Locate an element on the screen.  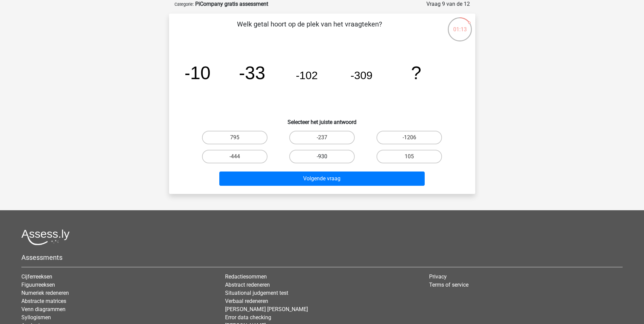
label: -930 is located at coordinates (322, 156).